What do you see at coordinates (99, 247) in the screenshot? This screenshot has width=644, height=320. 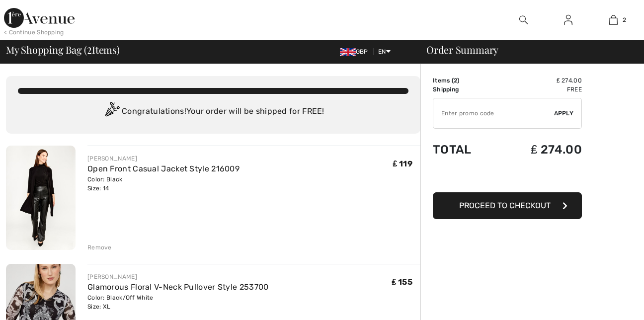 I see `div: Remove` at bounding box center [99, 247].